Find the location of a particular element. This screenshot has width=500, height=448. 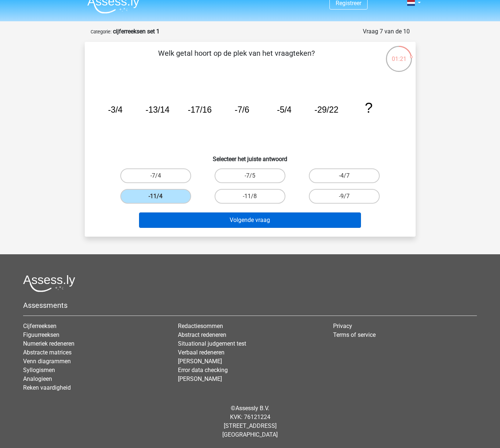

a: Abstract redeneren is located at coordinates (202, 335).